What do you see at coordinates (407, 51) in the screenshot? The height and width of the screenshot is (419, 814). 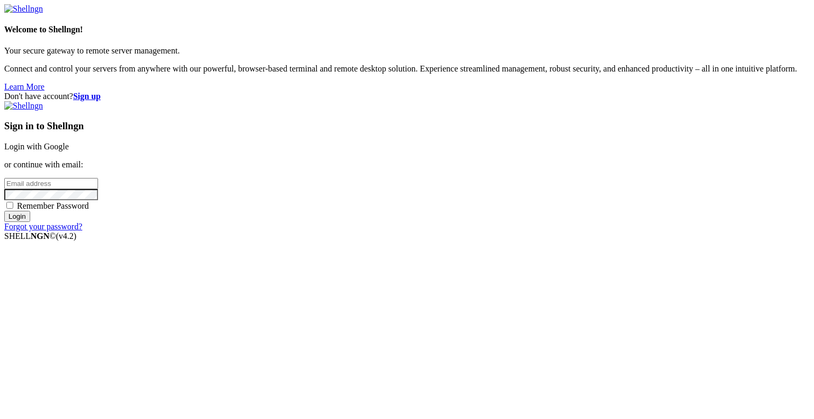 I see `p: Your secure gateway to remote server management.` at bounding box center [407, 51].